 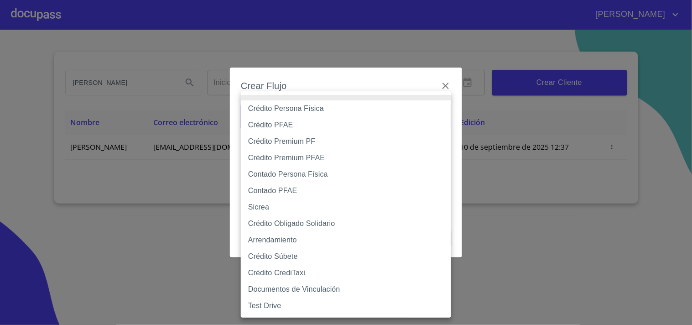 What do you see at coordinates (346, 289) in the screenshot?
I see `li: Documentos de Vinculación` at bounding box center [346, 289].